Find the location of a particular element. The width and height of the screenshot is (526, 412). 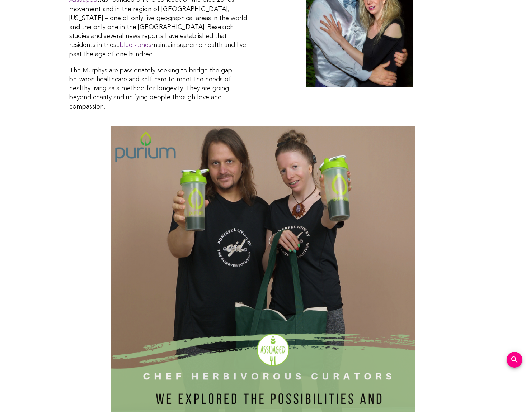

div: Chat Widget is located at coordinates (508, 395).